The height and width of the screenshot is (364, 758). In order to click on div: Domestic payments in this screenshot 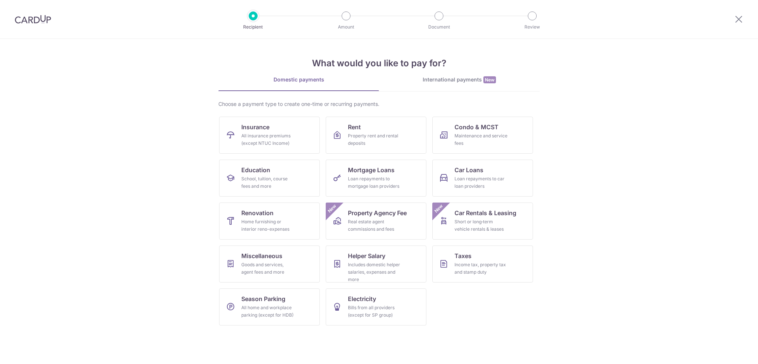, I will do `click(299, 80)`.